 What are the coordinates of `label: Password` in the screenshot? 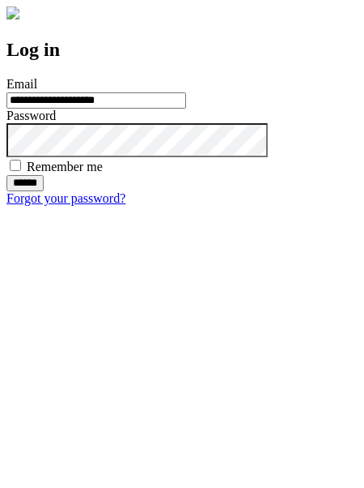 It's located at (31, 115).